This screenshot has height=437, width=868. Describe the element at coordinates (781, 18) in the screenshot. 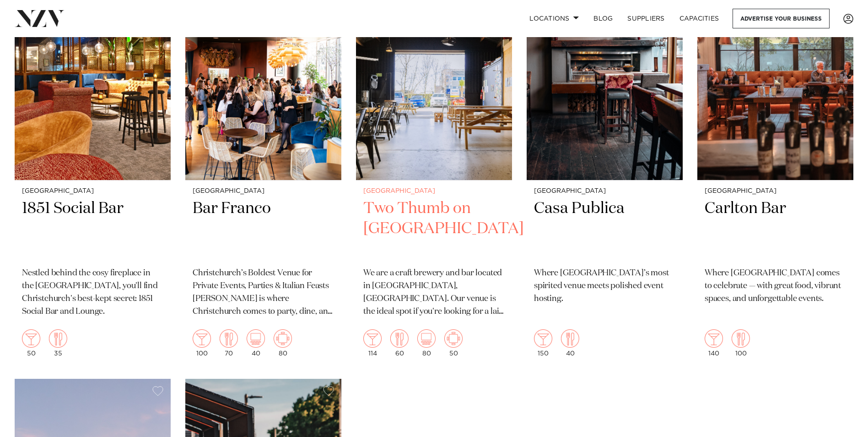

I see `a: Advertise your business` at that location.